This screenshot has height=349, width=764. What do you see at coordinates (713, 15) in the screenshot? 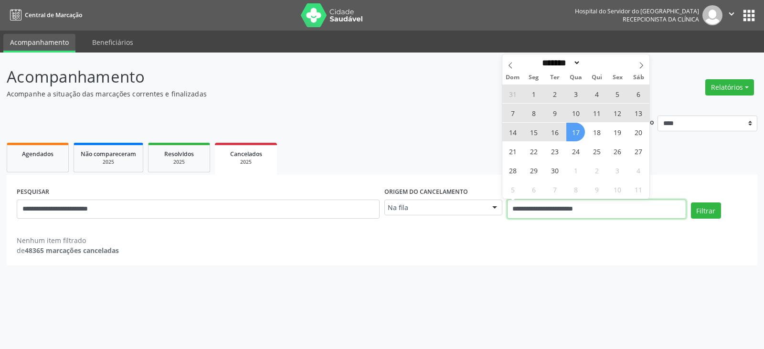
I see `img: img` at bounding box center [713, 15].